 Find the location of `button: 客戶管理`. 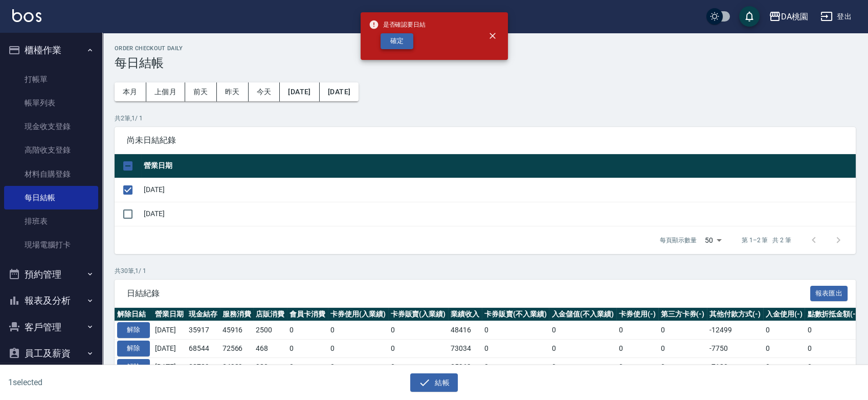

button: 客戶管理 is located at coordinates (51, 327).